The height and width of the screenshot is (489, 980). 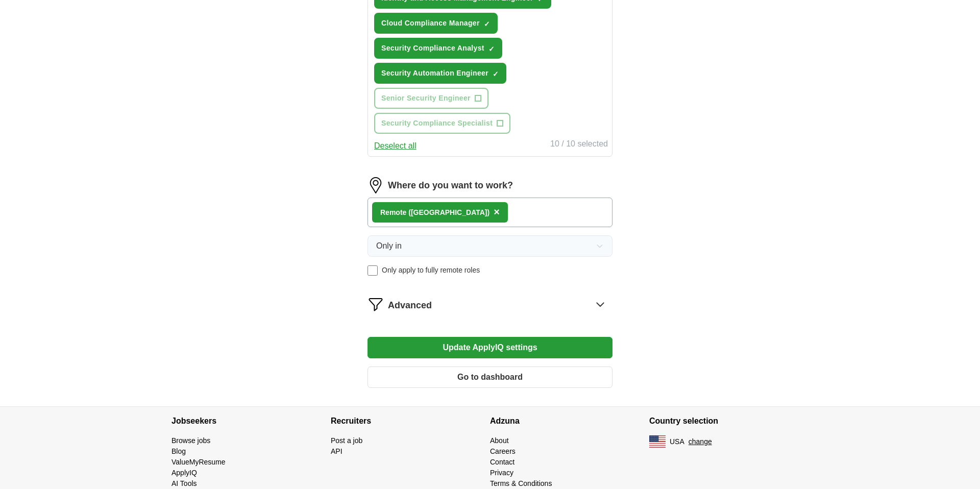 What do you see at coordinates (178, 451) in the screenshot?
I see `a: Blog` at bounding box center [178, 451].